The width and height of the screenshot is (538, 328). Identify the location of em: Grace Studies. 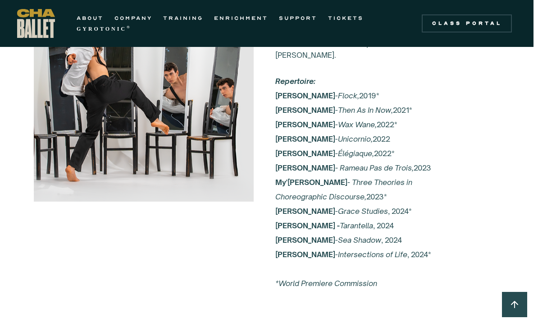
(363, 211).